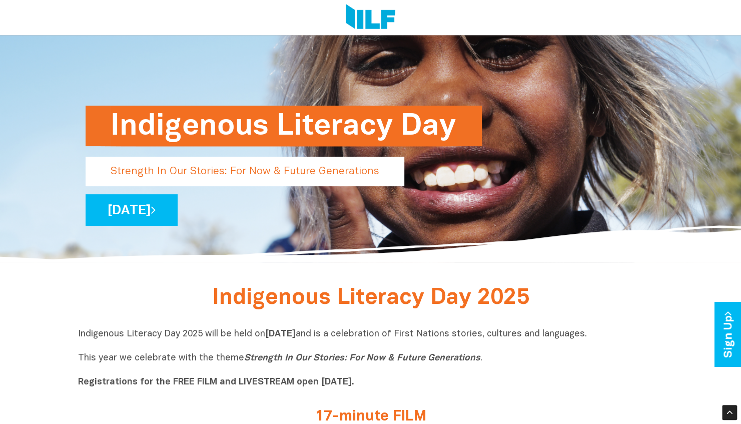 This screenshot has height=424, width=741. I want to click on i: Strength In Our Stories: For Now & Future Generations, so click(362, 358).